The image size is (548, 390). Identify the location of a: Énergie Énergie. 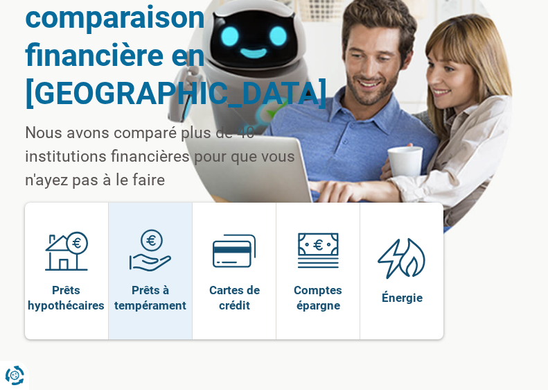
(402, 270).